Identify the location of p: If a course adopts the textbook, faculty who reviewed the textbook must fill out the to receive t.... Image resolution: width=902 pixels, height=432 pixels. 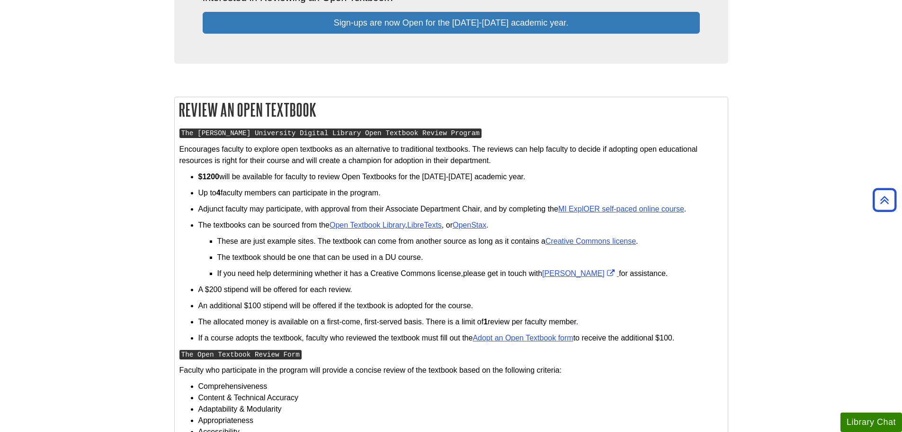
(461, 338).